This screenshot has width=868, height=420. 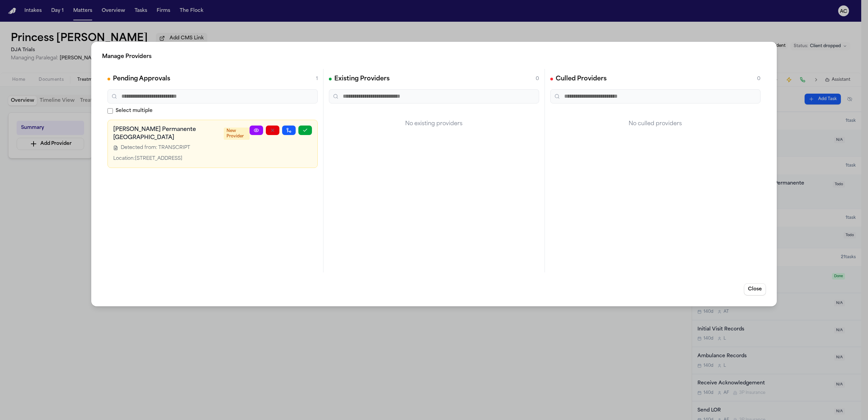 What do you see at coordinates (273, 130) in the screenshot?
I see `button: Reject` at bounding box center [273, 130].